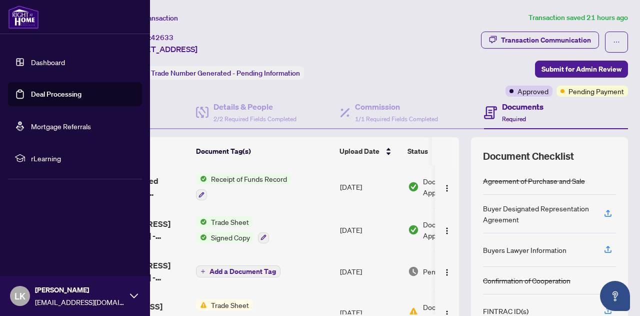  Describe the element at coordinates (243, 271) in the screenshot. I see `span: Add a Document Tag` at that location.